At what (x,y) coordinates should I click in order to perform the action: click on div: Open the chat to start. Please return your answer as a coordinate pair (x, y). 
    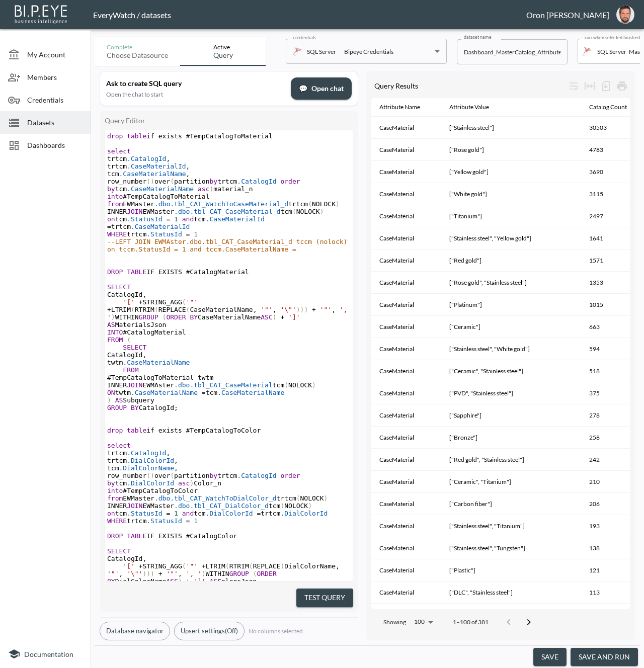
    Looking at the image, I should click on (195, 94).